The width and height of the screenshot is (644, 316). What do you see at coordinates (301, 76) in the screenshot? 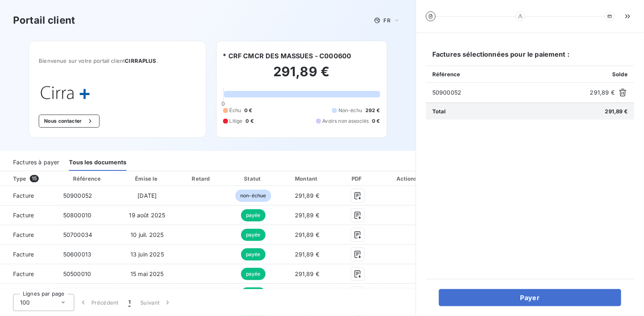
I see `h2: 291,89 €` at bounding box center [301, 76].